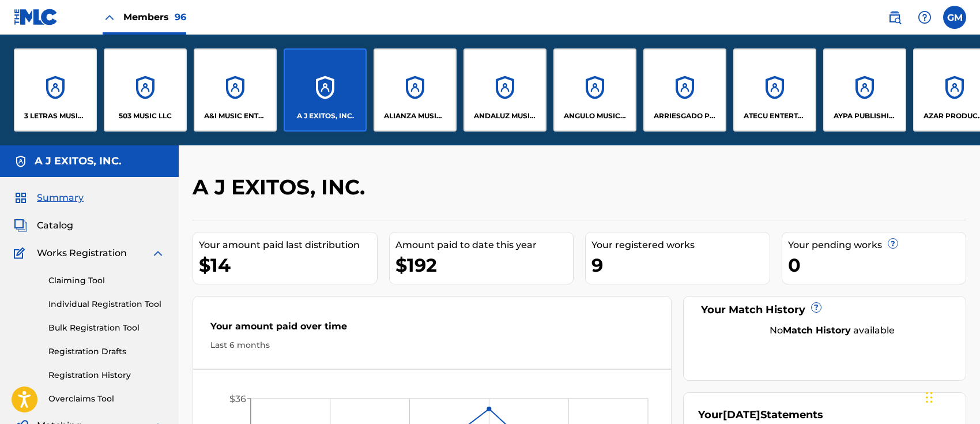 This screenshot has width=980, height=424. I want to click on a: AccountsARRIESGADO PUBLISHING INC, so click(685, 90).